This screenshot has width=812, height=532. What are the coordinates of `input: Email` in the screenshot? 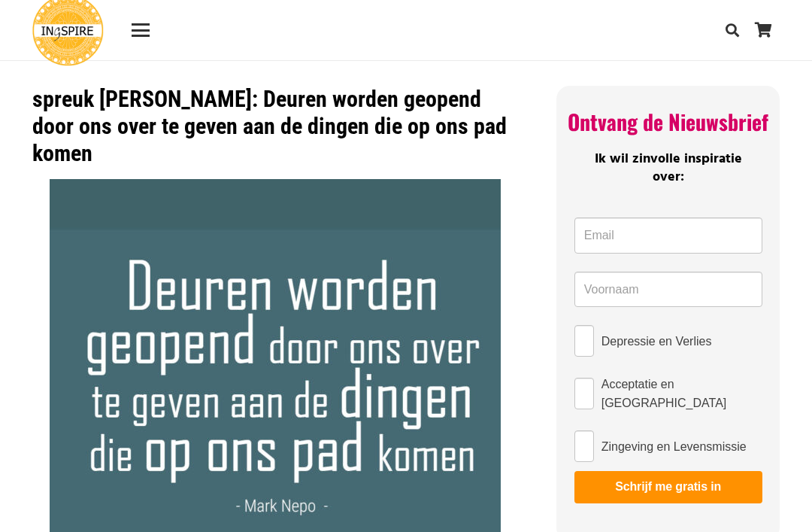 It's located at (668, 235).